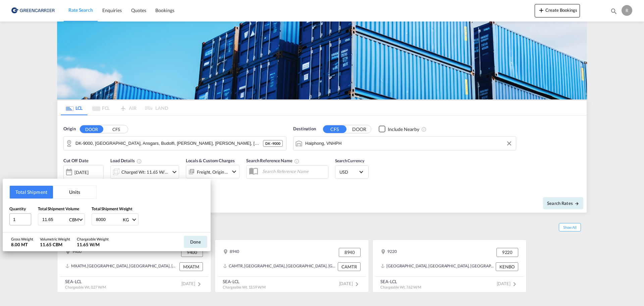 The height and width of the screenshot is (306, 644). What do you see at coordinates (31, 192) in the screenshot?
I see `button: Total Shipment` at bounding box center [31, 192].